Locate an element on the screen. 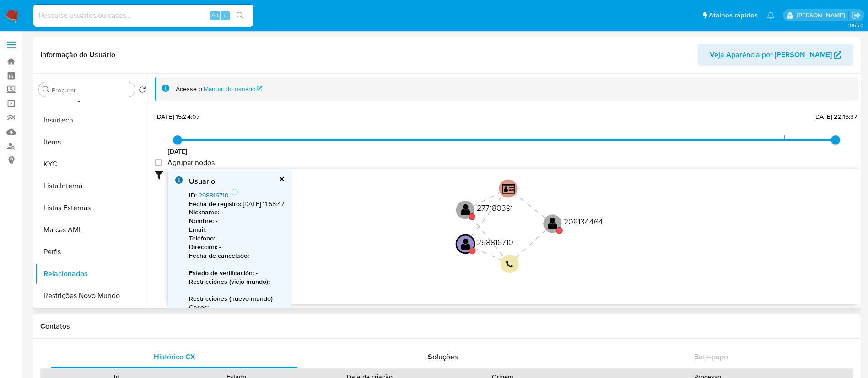 The height and width of the screenshot is (378, 868). button: Insurtech is located at coordinates (93, 120).